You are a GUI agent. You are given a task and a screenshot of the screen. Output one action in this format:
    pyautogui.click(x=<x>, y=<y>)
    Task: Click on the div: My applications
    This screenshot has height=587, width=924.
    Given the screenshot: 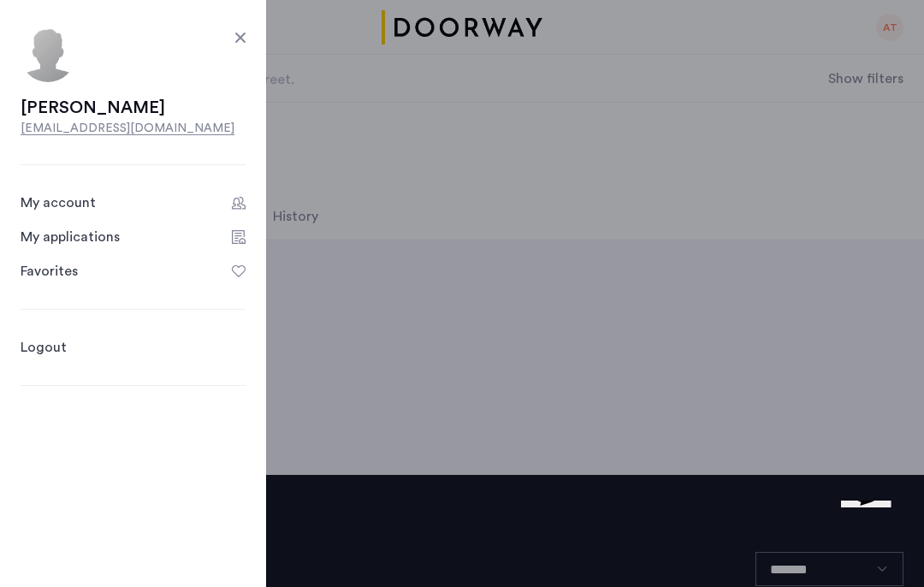 What is the action you would take?
    pyautogui.click(x=70, y=237)
    